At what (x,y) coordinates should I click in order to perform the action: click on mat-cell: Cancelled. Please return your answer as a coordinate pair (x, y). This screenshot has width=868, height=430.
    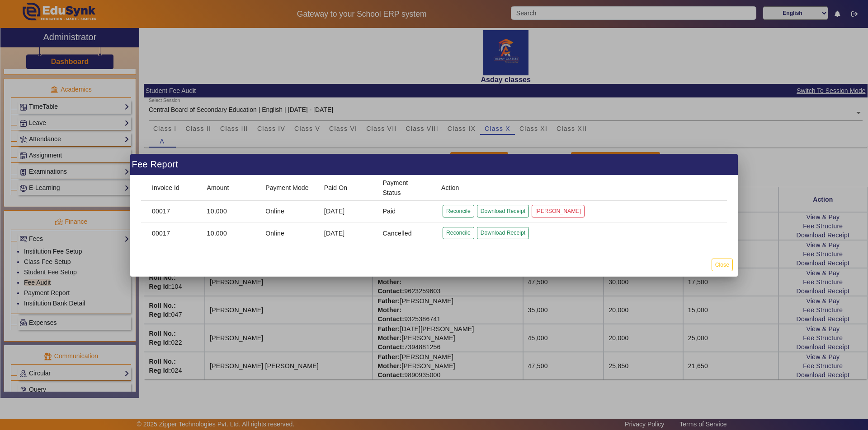
    Looking at the image, I should click on (404, 233).